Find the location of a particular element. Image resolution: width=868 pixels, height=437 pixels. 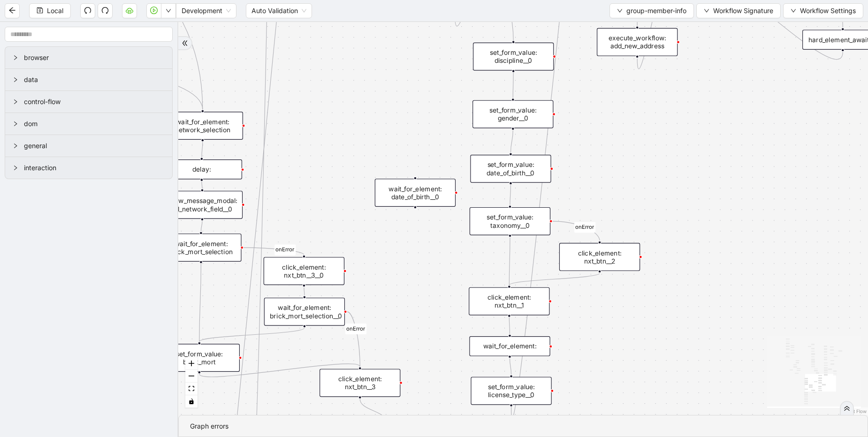

div: click_element: nxt_btn__1 is located at coordinates (509, 301).